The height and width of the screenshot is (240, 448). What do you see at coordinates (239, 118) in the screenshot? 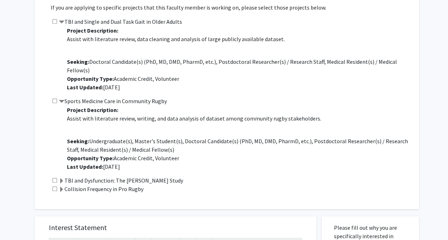
I see `p: Assist with literature review, writing, and data analysis of dataset among community rugby stakeh...` at bounding box center [239, 118].